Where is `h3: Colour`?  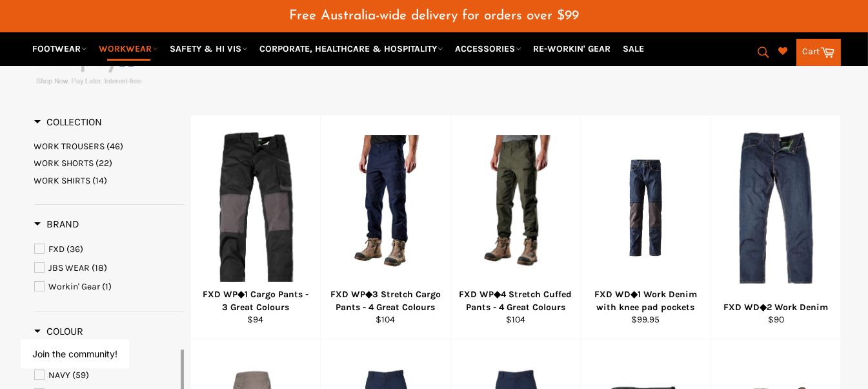 h3: Colour is located at coordinates (59, 332).